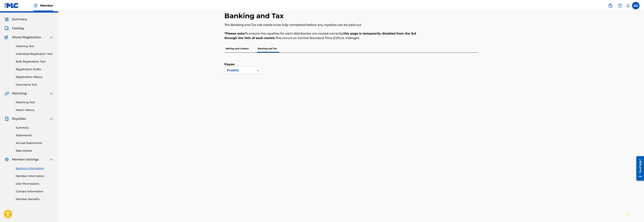 This screenshot has width=644, height=222. Describe the element at coordinates (35, 199) in the screenshot. I see `a: Member Benefits` at that location.